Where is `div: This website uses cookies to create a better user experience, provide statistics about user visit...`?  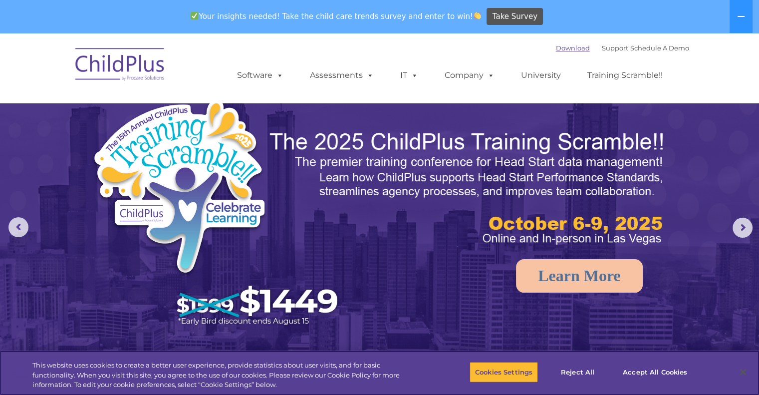
div: This website uses cookies to create a better user experience, provide statistics about user visit... is located at coordinates (225, 375).